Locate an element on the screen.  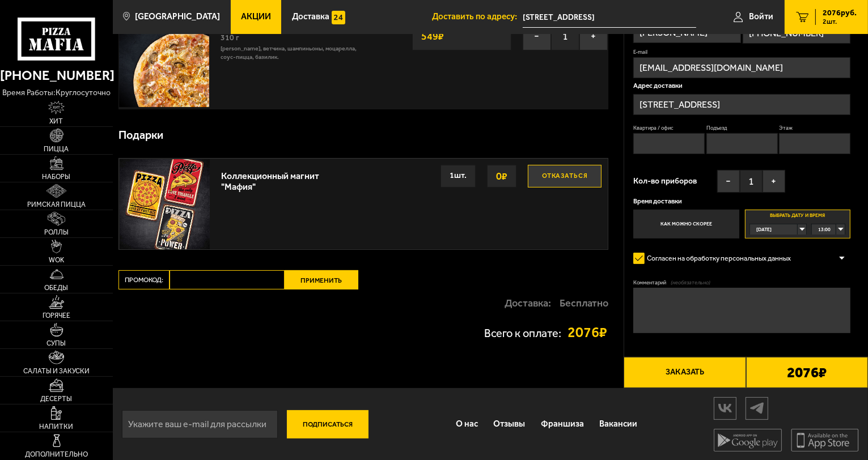
div: 1 шт. is located at coordinates (458, 176).